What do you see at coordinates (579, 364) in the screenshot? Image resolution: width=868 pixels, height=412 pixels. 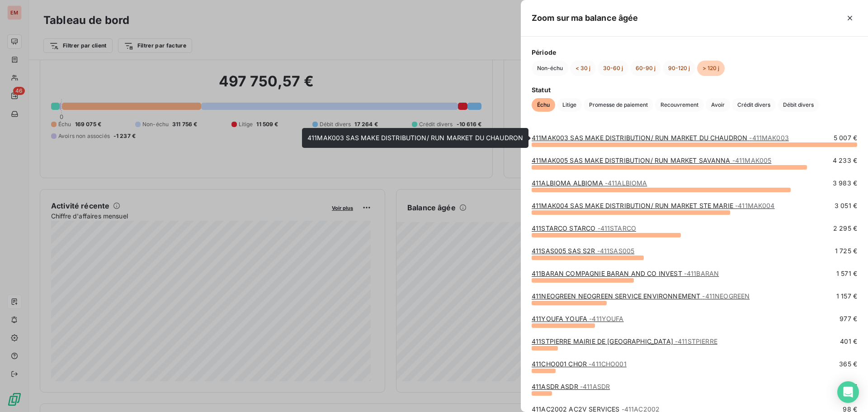 I see `a: 411CHO001 CHOR` at bounding box center [579, 364].